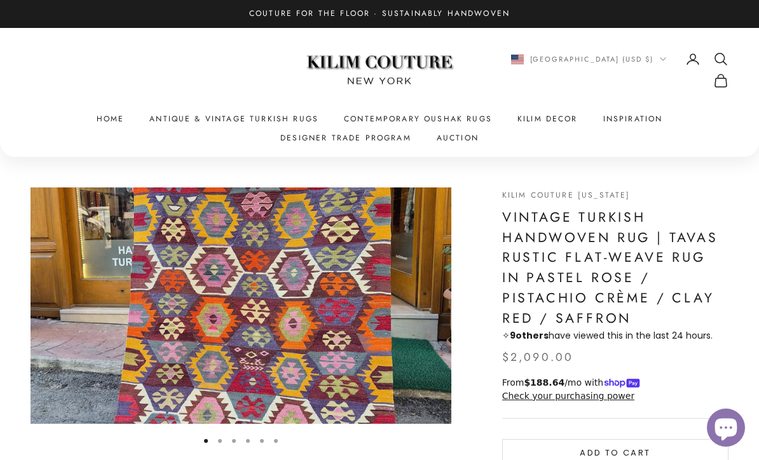 This screenshot has width=759, height=460. I want to click on a: Contemporary Oushak Rugs, so click(418, 119).